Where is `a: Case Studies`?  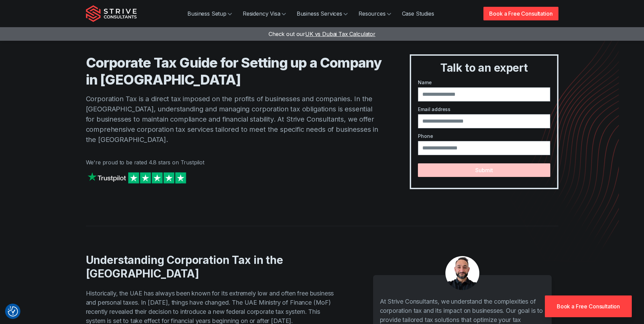
a: Case Studies is located at coordinates (418, 14).